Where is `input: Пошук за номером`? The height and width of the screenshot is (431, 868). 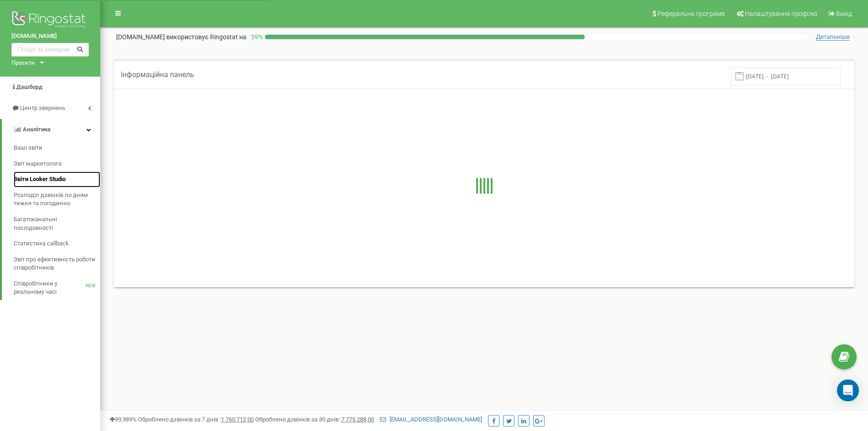 input: Пошук за номером is located at coordinates (50, 49).